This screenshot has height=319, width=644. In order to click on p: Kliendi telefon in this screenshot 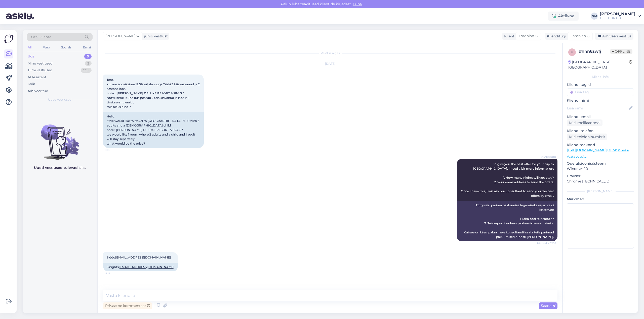, I will do `click(600, 131)`.